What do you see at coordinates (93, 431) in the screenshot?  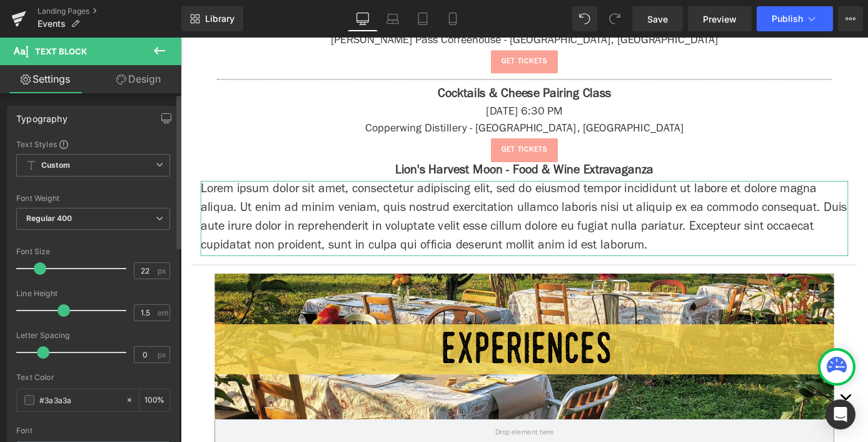 I see `div: Font` at bounding box center [93, 431].